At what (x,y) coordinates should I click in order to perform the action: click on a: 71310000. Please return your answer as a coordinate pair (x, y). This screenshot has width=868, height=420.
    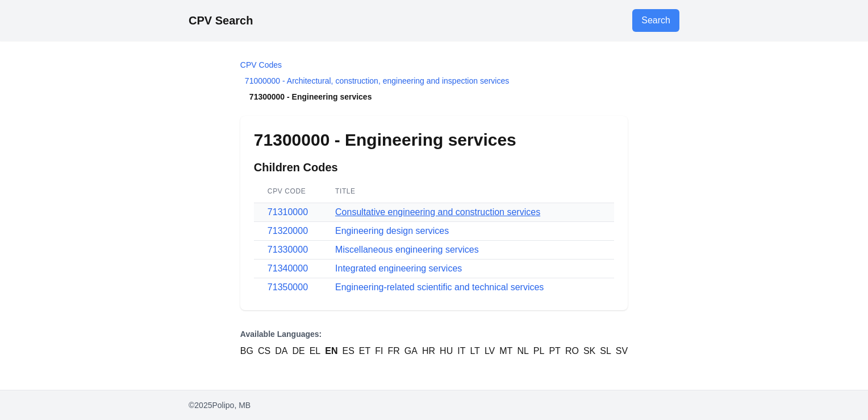
    Looking at the image, I should click on (288, 211).